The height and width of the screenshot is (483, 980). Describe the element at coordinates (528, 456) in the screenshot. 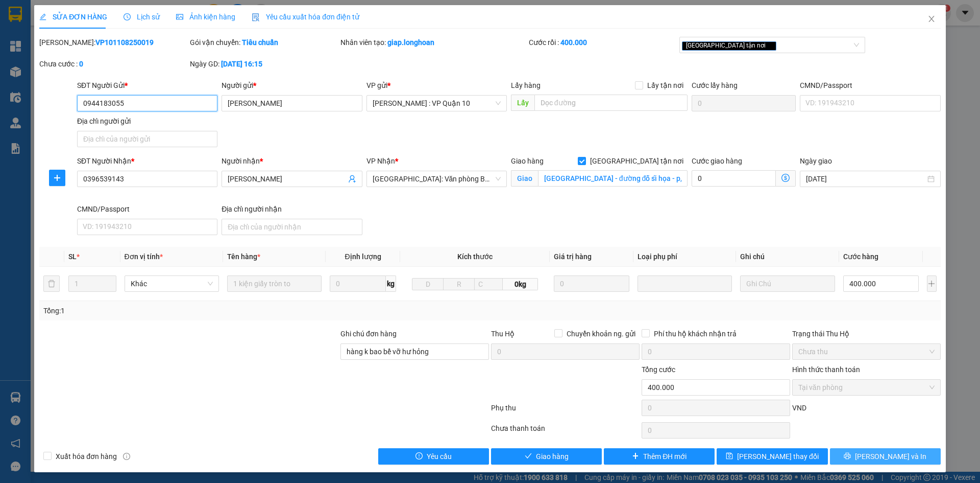

I see `span: check` at that location.